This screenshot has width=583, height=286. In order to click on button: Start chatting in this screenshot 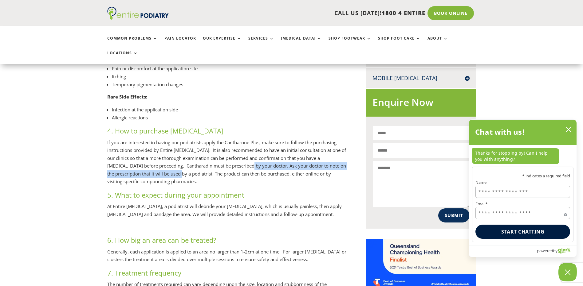, I will do `click(523, 232)`.